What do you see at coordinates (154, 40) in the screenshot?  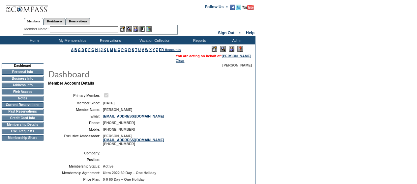 I see `td: Vacation Collection` at bounding box center [154, 40].